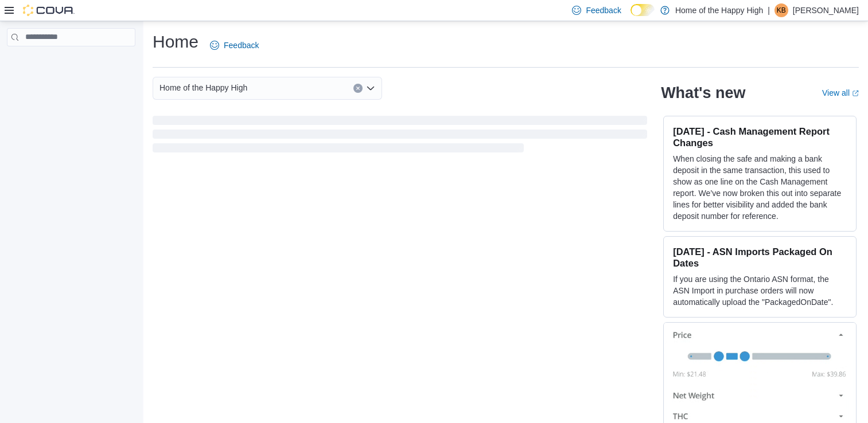 The height and width of the screenshot is (423, 868). What do you see at coordinates (371, 89) in the screenshot?
I see `button: Open list of options` at bounding box center [371, 89].